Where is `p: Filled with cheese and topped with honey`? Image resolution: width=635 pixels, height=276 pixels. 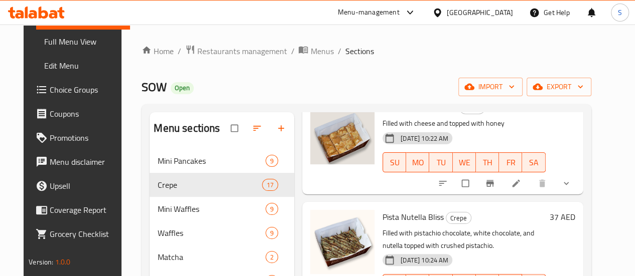
p: Filled with cheese and topped with honey is located at coordinates (464, 123).